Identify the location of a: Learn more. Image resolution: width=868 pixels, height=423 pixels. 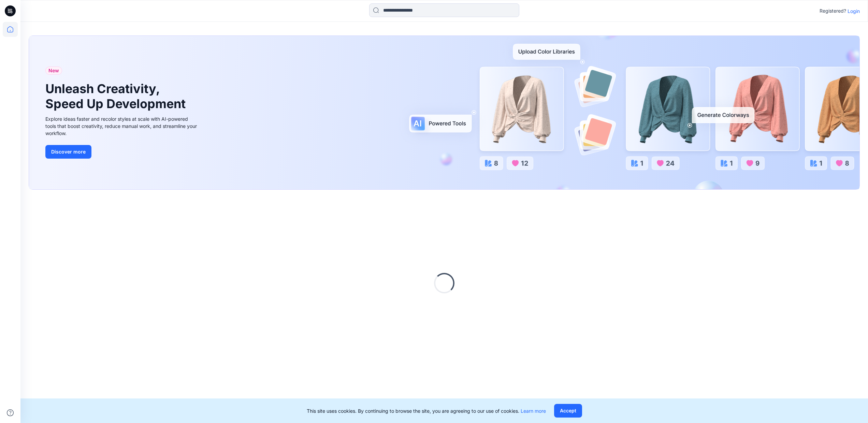
(534, 411).